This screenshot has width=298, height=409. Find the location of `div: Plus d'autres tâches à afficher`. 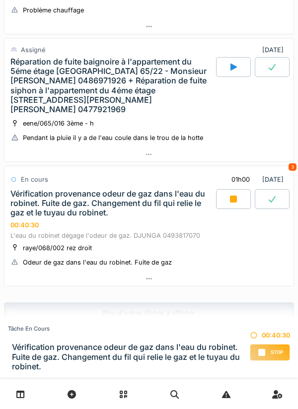

div: Plus d'autres tâches à afficher is located at coordinates (149, 313).